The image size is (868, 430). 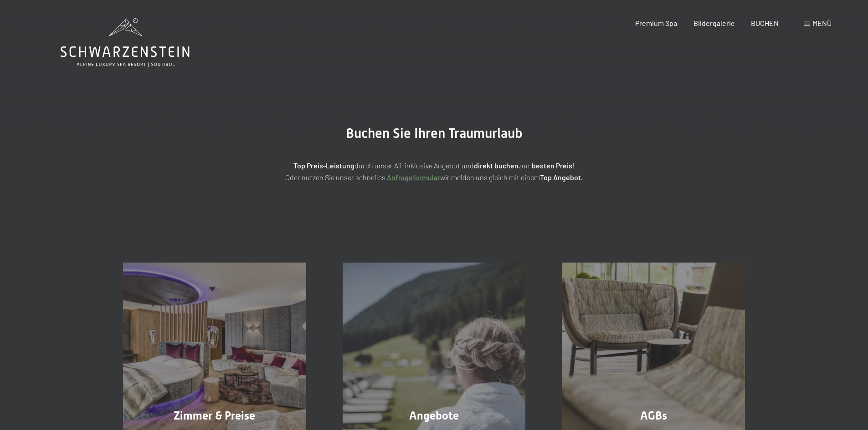 What do you see at coordinates (324, 165) in the screenshot?
I see `strong: Top Preis-Leistung` at bounding box center [324, 165].